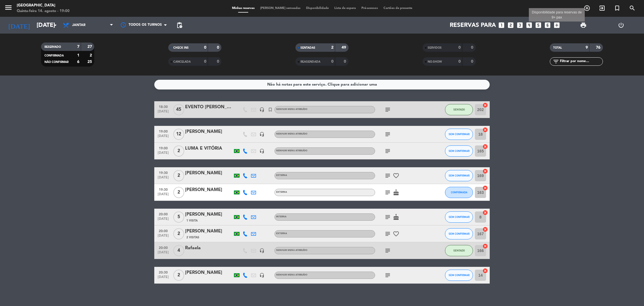  Describe the element at coordinates (396, 193) in the screenshot. I see `i: cake` at that location.